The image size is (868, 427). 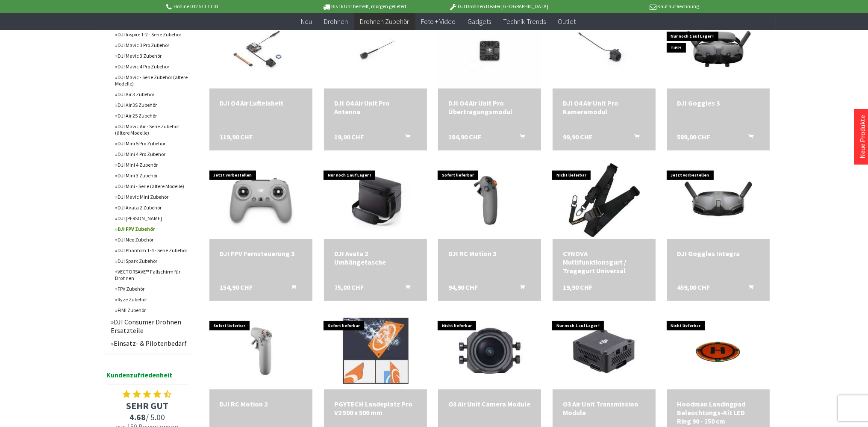 What do you see at coordinates (489, 404) in the screenshot?
I see `a: O3 Air Unit Camera Module 108,30 CHF` at bounding box center [489, 404].